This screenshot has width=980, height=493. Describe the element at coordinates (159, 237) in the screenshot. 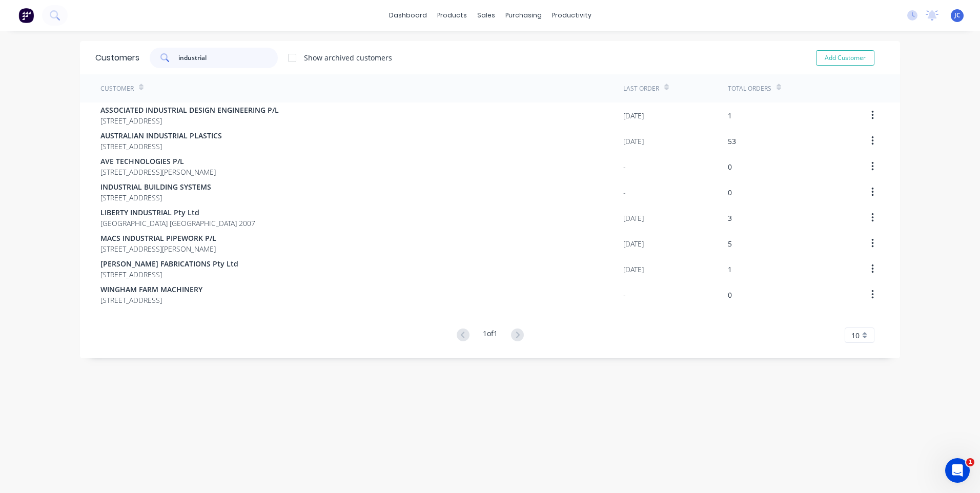

I see `span: MACS INDUSTRIAL PIPEWORK P/L` at that location.